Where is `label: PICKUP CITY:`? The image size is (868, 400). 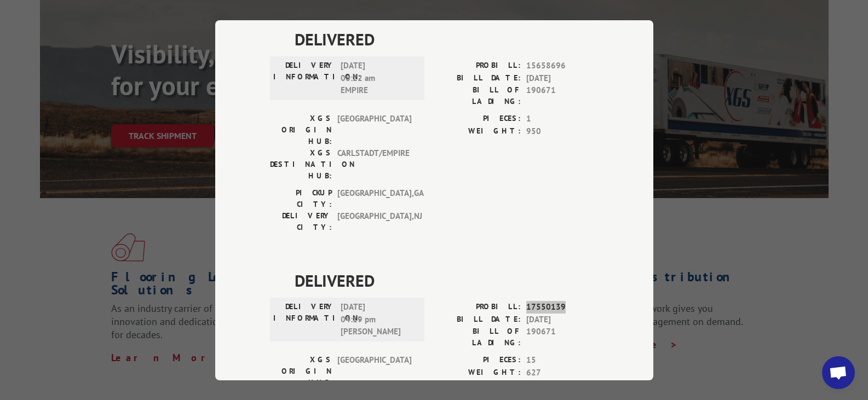 label: PICKUP CITY: is located at coordinates (301, 199).